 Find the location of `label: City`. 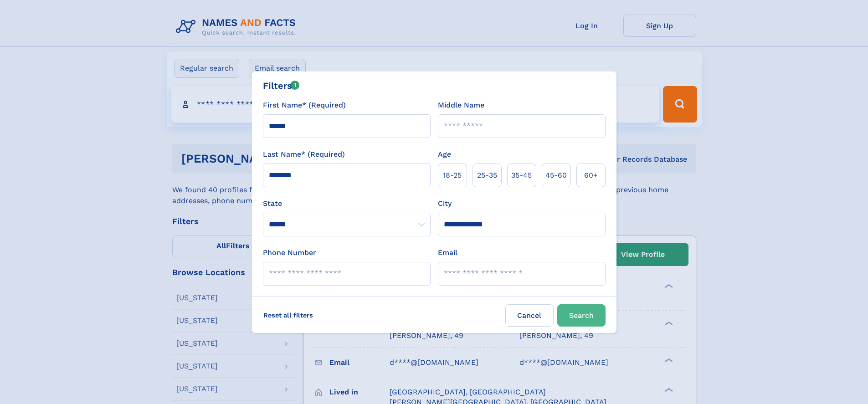

label: City is located at coordinates (444, 203).